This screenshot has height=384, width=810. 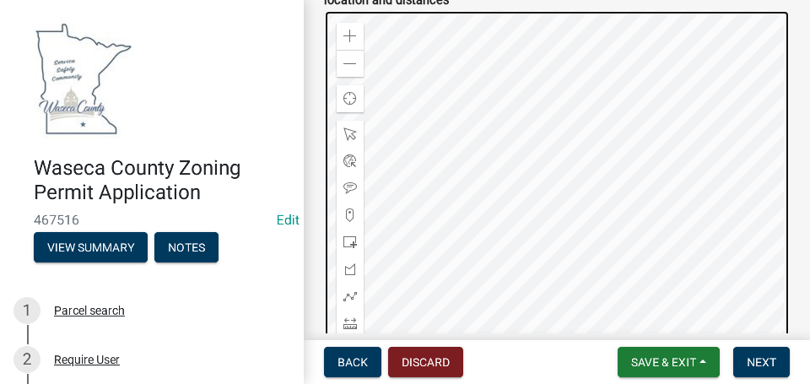 I want to click on div: Zoom in, so click(x=350, y=36).